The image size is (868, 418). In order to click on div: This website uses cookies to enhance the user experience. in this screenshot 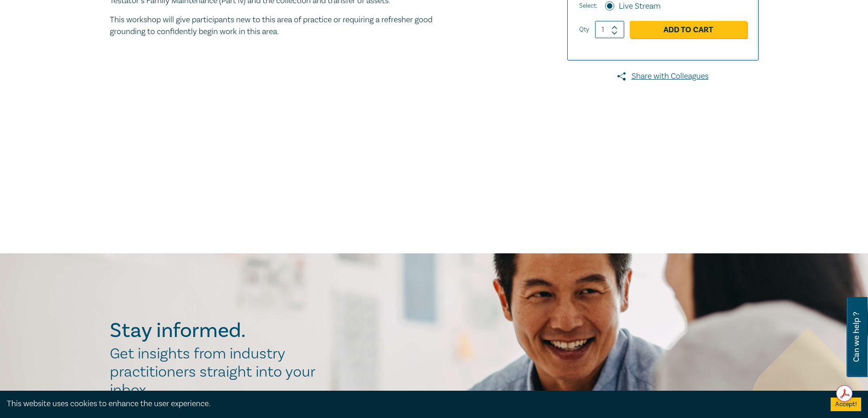, I will do `click(412, 404)`.